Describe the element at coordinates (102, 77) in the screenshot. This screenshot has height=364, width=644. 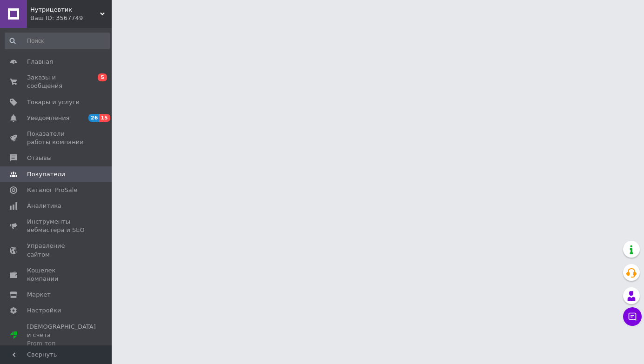
I see `span: 5` at that location.